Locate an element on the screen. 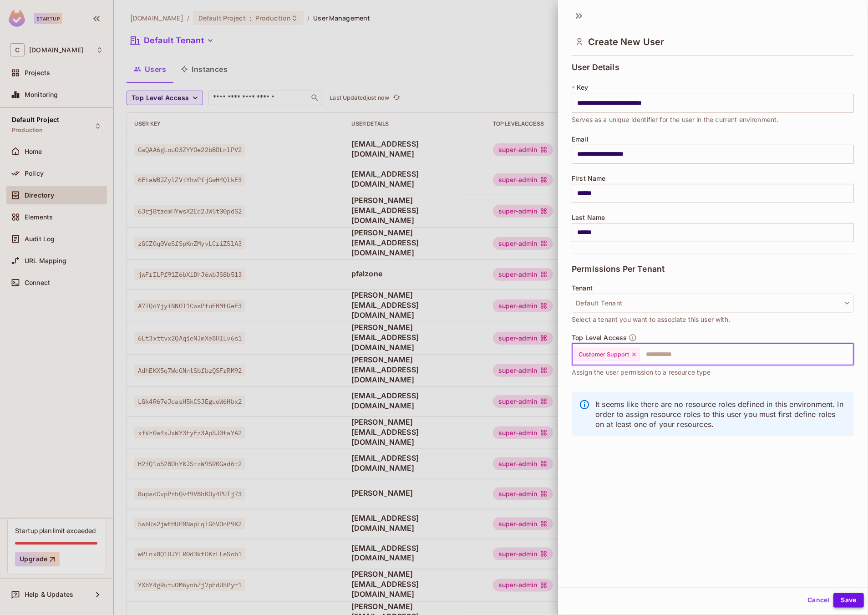 The image size is (868, 615). span: Permissions Per Tenant is located at coordinates (618, 269).